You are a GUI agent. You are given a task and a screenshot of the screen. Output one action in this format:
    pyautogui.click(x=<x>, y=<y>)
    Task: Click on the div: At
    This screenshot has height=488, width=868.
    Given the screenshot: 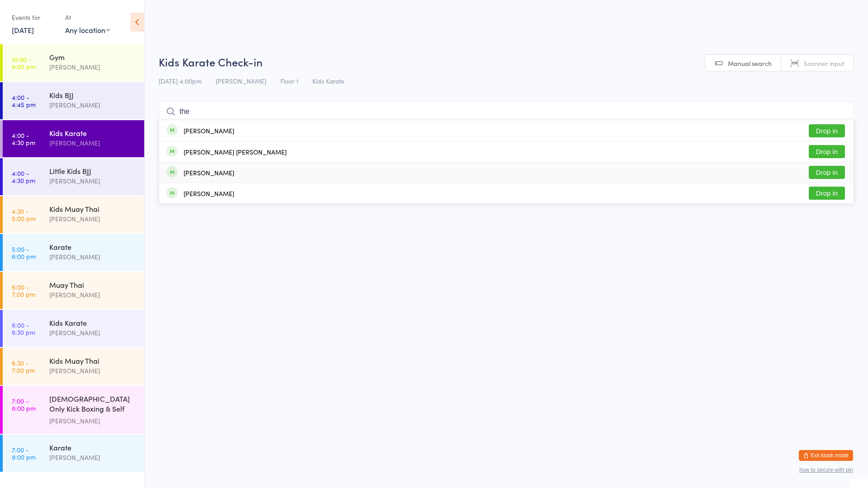 What is the action you would take?
    pyautogui.click(x=87, y=17)
    